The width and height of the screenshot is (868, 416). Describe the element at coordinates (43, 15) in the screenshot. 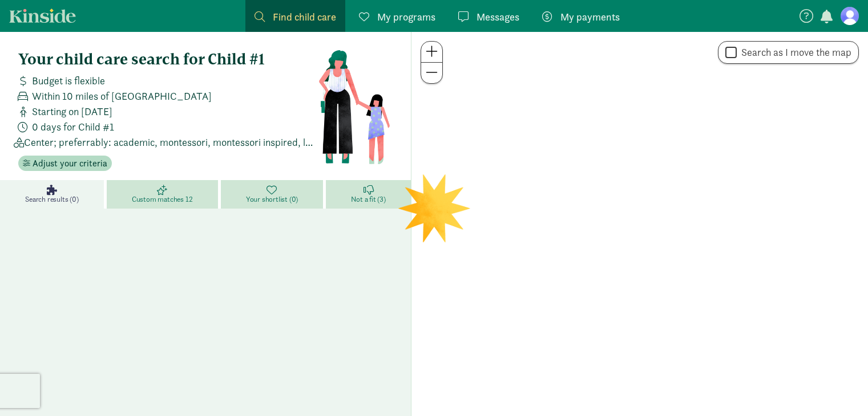

I see `a: Kinside` at that location.